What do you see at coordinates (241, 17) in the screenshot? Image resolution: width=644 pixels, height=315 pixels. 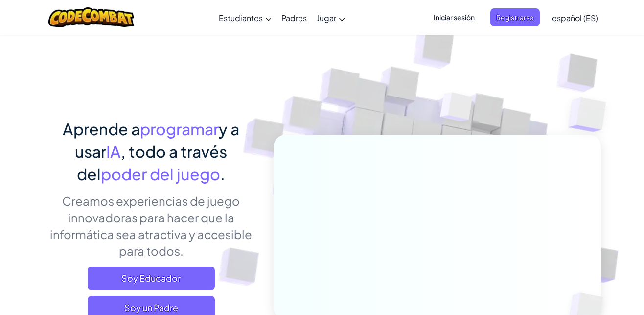 I see `span: Estudiantes` at bounding box center [241, 17].